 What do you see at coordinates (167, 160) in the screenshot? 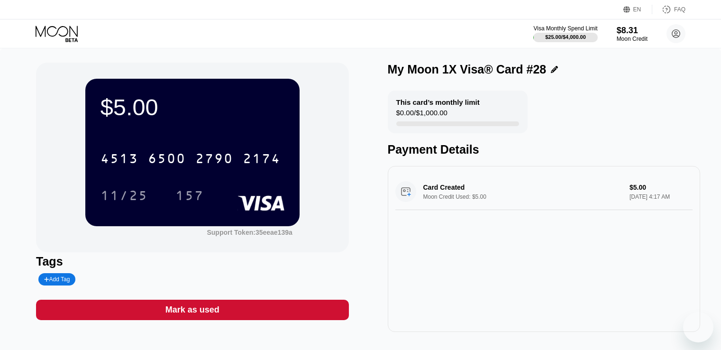
I see `div: 6500` at bounding box center [167, 160].